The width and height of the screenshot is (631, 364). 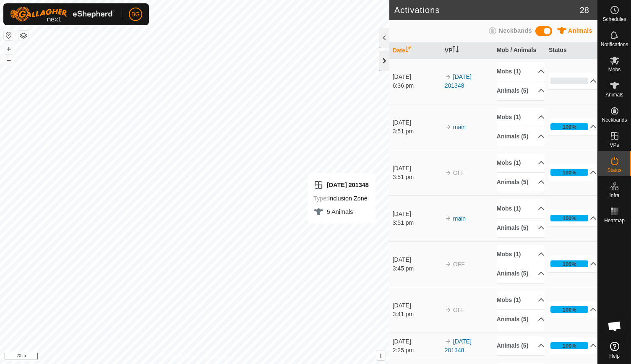 I want to click on button: i, so click(x=381, y=356).